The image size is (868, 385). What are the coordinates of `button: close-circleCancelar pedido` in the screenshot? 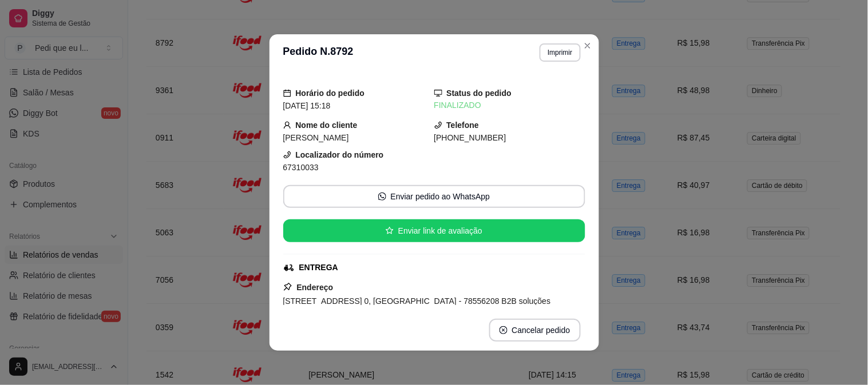 It's located at (535, 330).